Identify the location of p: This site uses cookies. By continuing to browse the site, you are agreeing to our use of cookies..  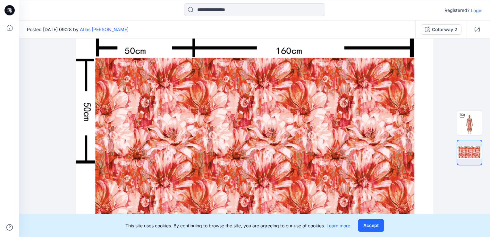
(238, 225).